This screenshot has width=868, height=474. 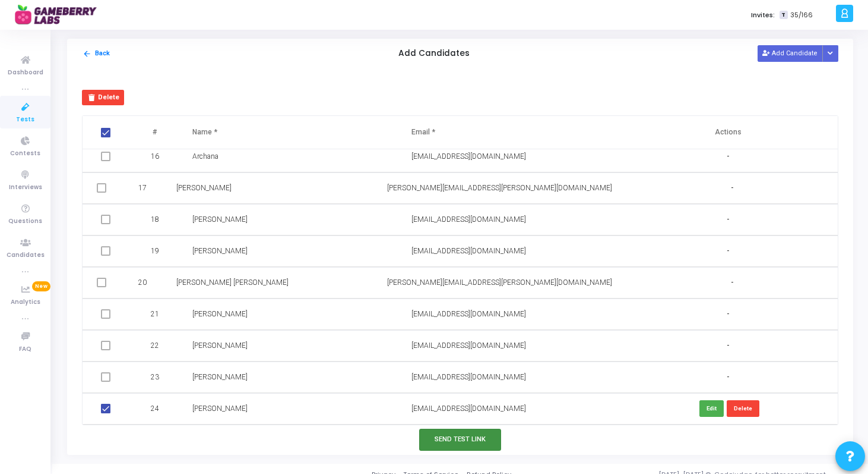 What do you see at coordinates (783, 15) in the screenshot?
I see `span: T` at bounding box center [783, 15].